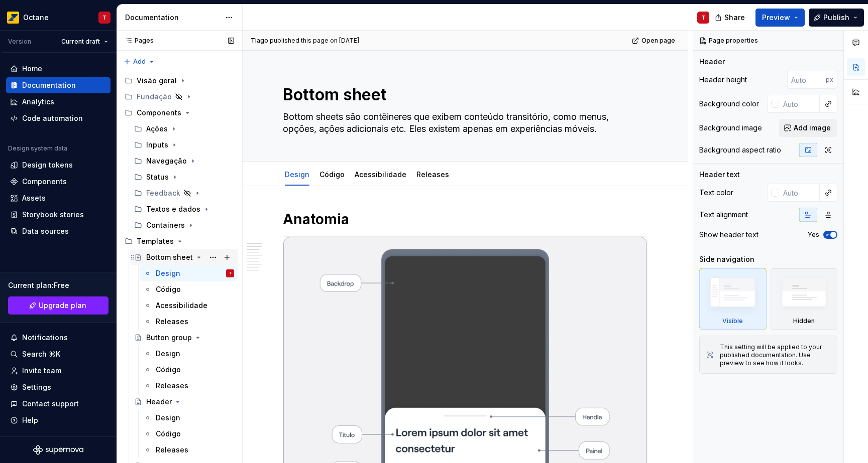 The image size is (868, 463). Describe the element at coordinates (463, 95) in the screenshot. I see `textarea: Bottom sheet` at that location.